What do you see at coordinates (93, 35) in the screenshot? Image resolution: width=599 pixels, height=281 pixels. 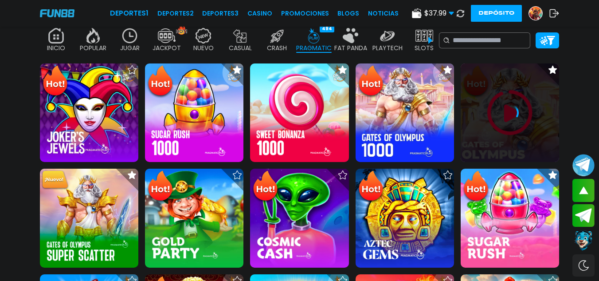 I see `img: popular_off.webp` at bounding box center [93, 35].